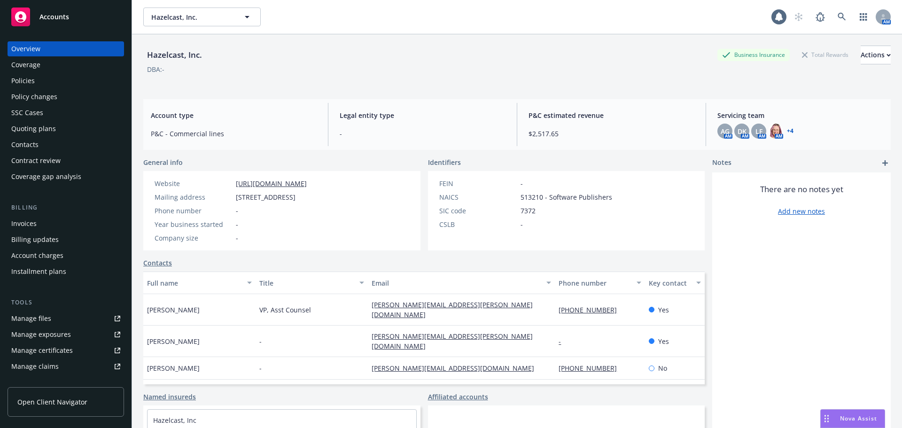 The width and height of the screenshot is (902, 428). What do you see at coordinates (163, 162) in the screenshot?
I see `span: General info` at bounding box center [163, 162].